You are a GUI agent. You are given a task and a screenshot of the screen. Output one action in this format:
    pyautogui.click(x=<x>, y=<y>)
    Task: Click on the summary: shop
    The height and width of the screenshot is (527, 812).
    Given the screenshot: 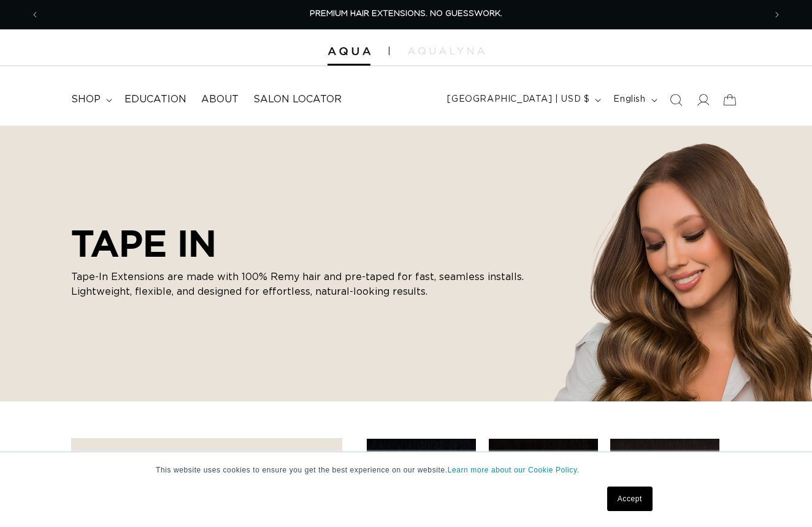 What is the action you would take?
    pyautogui.click(x=90, y=100)
    